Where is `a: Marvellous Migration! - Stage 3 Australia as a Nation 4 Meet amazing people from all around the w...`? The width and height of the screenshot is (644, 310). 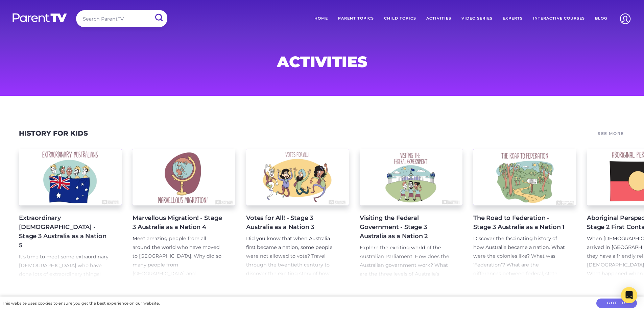 a: Marvellous Migration! - Stage 3 Australia as a Nation 4 Meet amazing people from all around the w... is located at coordinates (184, 214).